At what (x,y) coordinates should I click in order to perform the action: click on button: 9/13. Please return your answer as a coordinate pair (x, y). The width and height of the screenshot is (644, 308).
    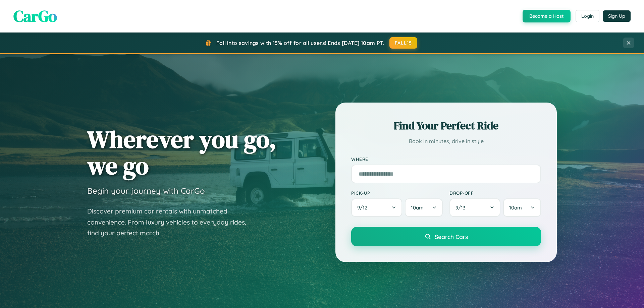
    Looking at the image, I should click on (475, 207).